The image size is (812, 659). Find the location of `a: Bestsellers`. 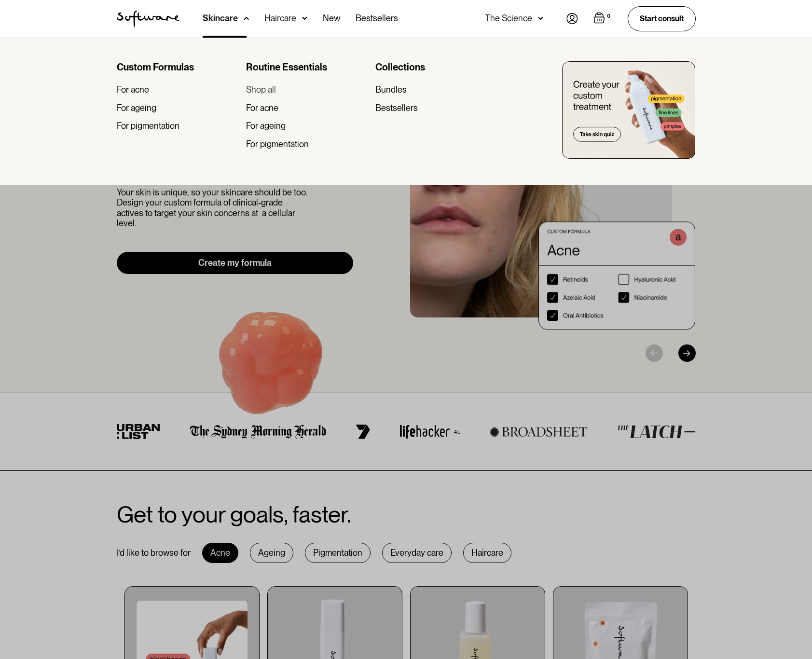

a: Bestsellers is located at coordinates (436, 108).